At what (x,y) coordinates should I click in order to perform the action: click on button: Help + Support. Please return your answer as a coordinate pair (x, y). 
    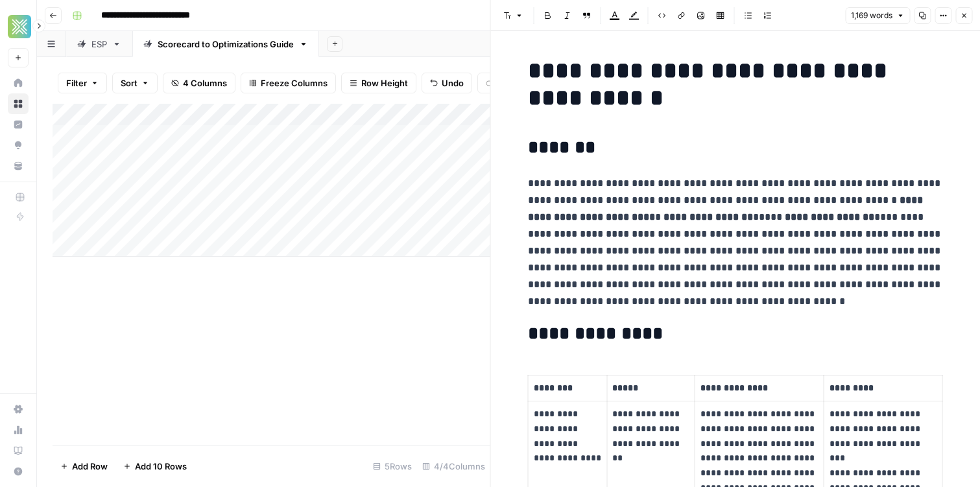
    Looking at the image, I should click on (18, 471).